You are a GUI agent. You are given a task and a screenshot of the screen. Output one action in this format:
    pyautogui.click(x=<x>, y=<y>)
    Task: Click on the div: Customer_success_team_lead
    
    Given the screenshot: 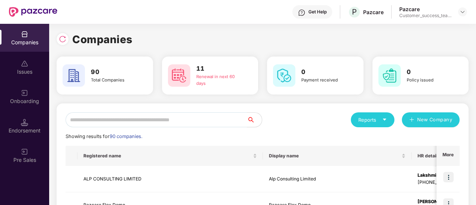 What is the action you would take?
    pyautogui.click(x=425, y=16)
    